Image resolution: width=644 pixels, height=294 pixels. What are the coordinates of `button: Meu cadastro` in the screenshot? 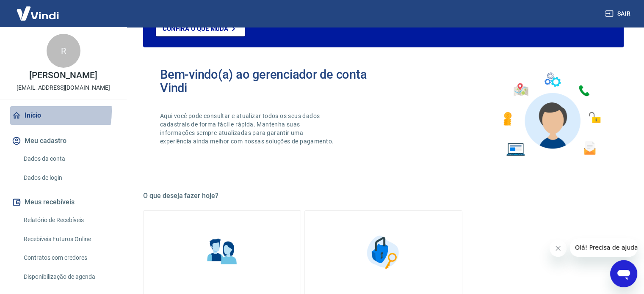 It's located at (63, 141).